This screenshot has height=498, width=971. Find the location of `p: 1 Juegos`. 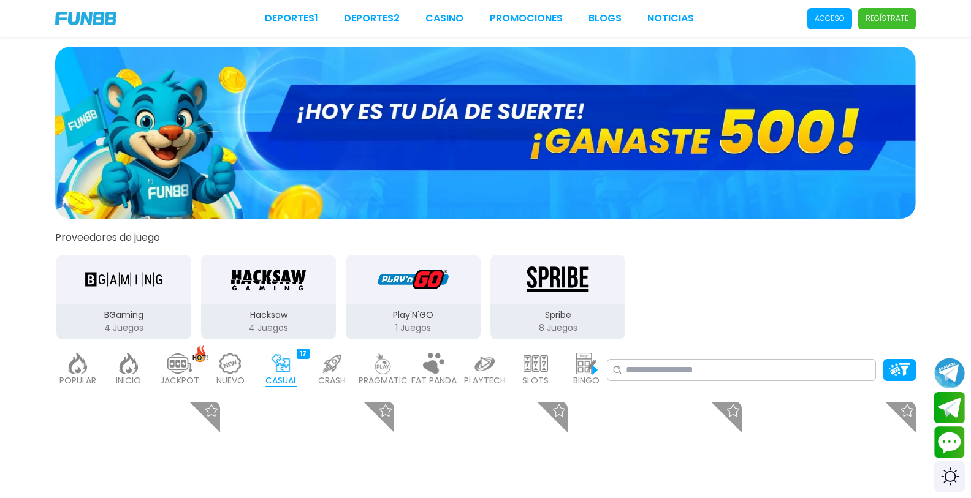

p: 1 Juegos is located at coordinates (413, 328).